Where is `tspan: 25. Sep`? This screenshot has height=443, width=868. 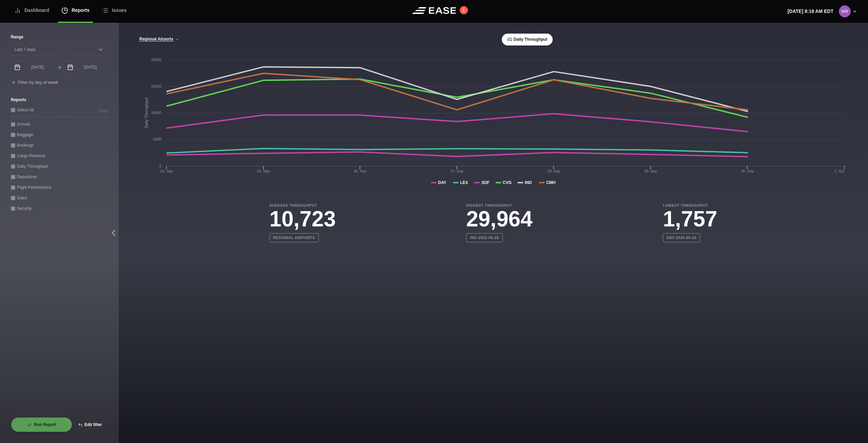 tspan: 25. Sep is located at coordinates (264, 171).